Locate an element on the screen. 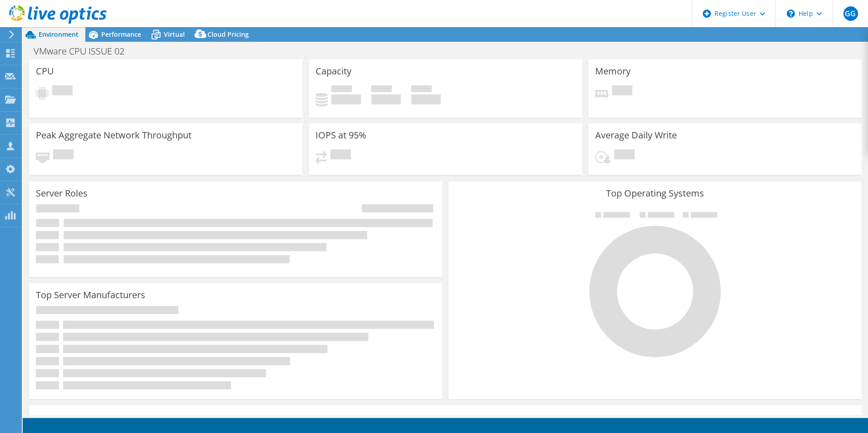 The height and width of the screenshot is (433, 868). span: Performance is located at coordinates (121, 34).